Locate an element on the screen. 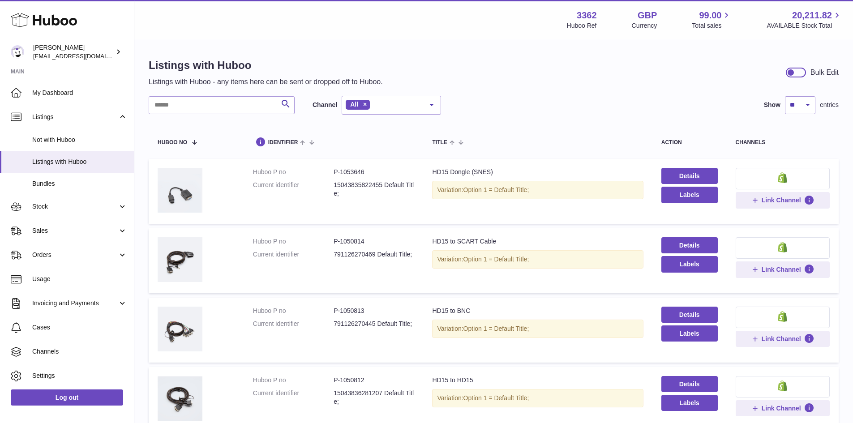 The image size is (853, 423). span: 99.00 is located at coordinates (710, 15).